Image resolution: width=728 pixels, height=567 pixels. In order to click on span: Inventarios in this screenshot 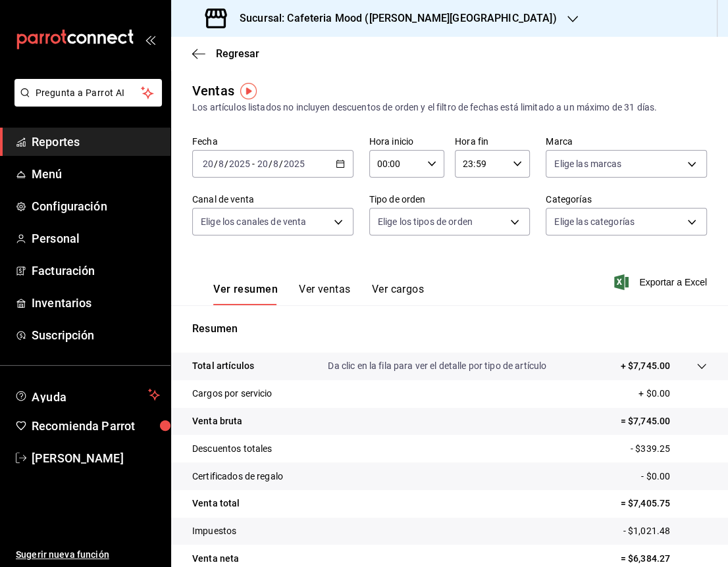, I will do `click(95, 303)`.